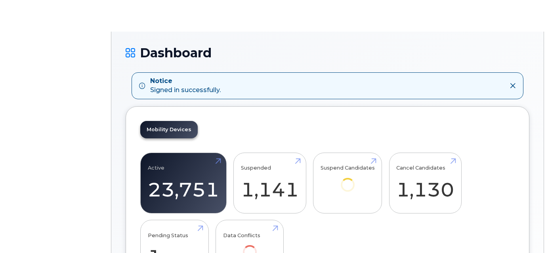  What do you see at coordinates (169, 130) in the screenshot?
I see `a: Mobility Devices` at bounding box center [169, 130].